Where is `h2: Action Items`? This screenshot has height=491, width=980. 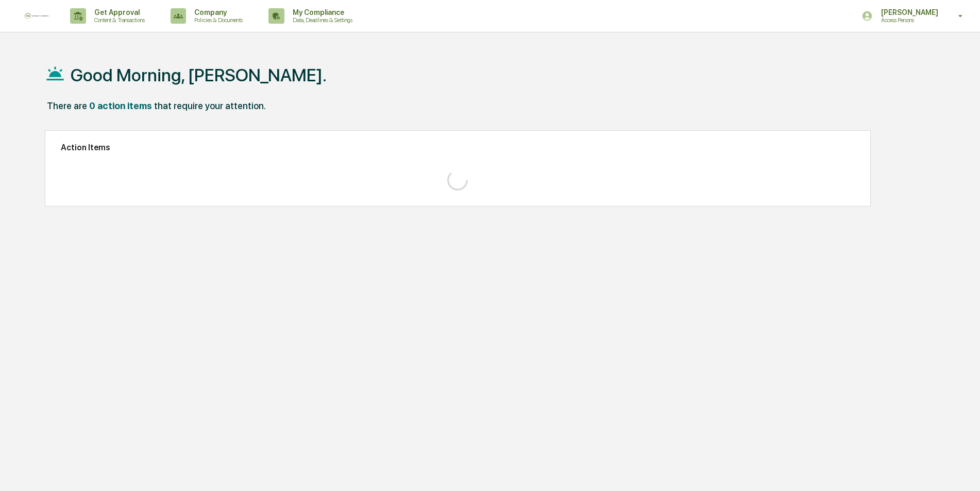 h2: Action Items is located at coordinates (458, 147).